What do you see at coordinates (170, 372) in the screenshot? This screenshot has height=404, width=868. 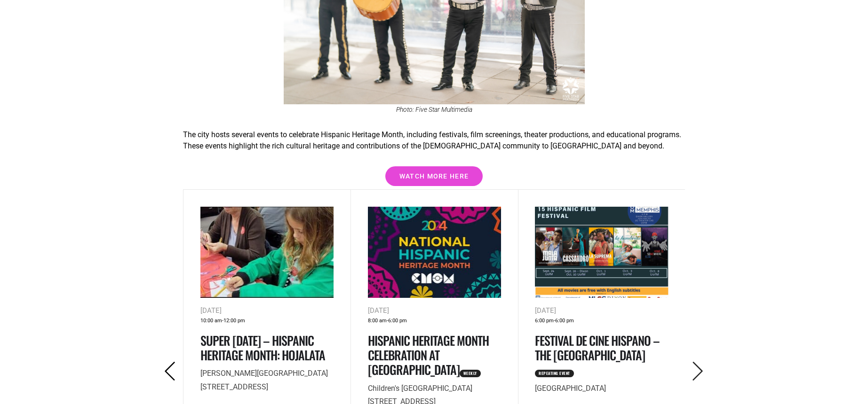 I see `button: Previous` at bounding box center [170, 372].